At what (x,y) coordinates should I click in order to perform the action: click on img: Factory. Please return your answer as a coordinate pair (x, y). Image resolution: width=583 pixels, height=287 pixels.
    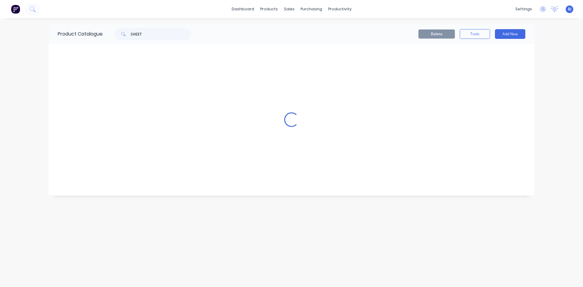
    Looking at the image, I should click on (15, 9).